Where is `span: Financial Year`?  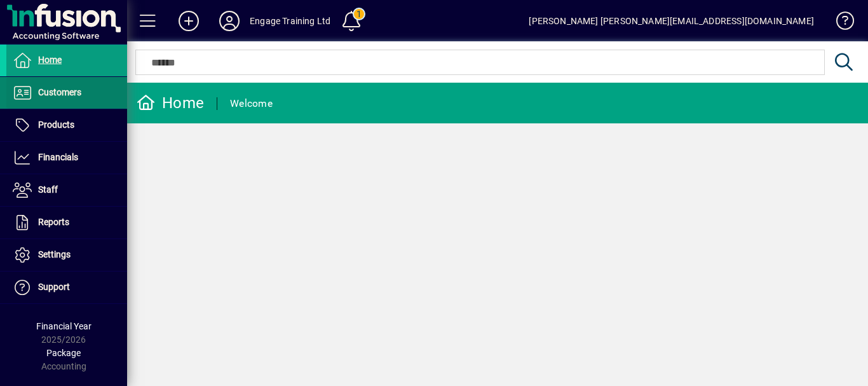
span: Financial Year is located at coordinates (63, 326).